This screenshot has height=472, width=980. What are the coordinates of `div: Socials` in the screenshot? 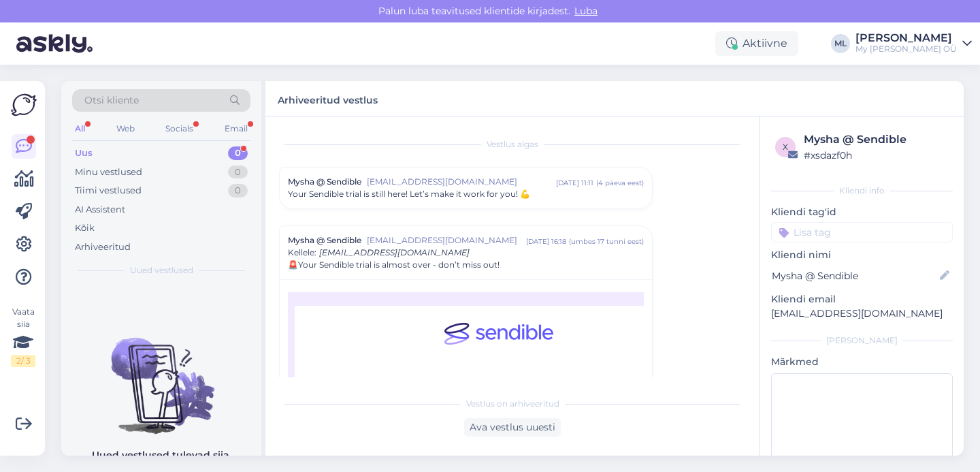 It's located at (179, 129).